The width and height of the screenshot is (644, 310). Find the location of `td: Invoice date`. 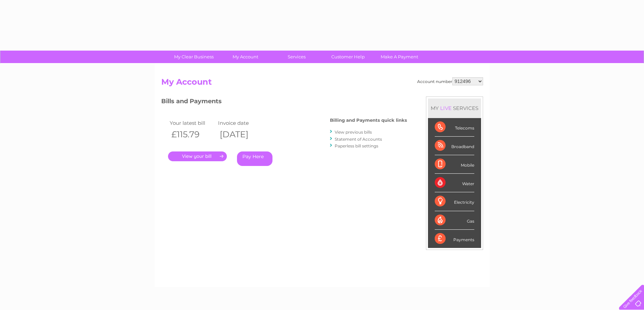

td: Invoice date is located at coordinates (241, 123).